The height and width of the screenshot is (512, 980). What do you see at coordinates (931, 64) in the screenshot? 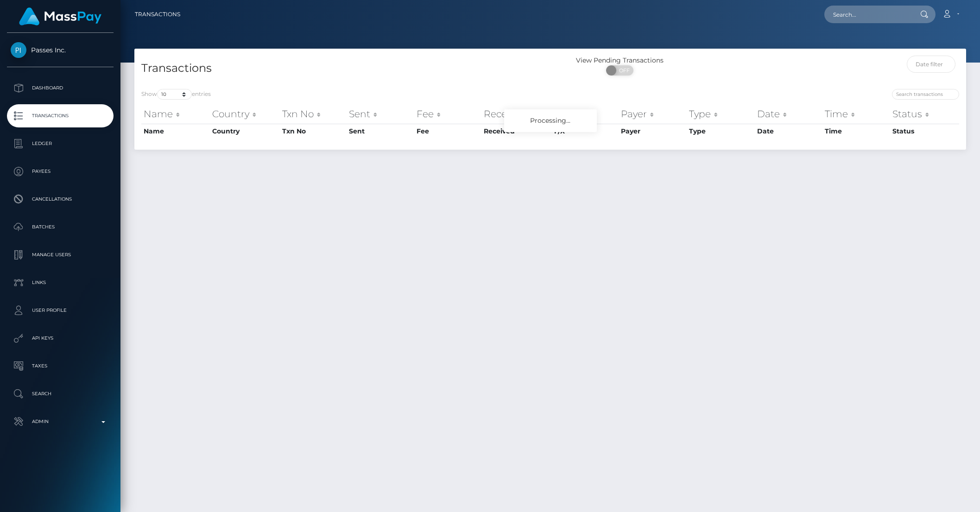
I see `input: Date filter` at bounding box center [931, 64].